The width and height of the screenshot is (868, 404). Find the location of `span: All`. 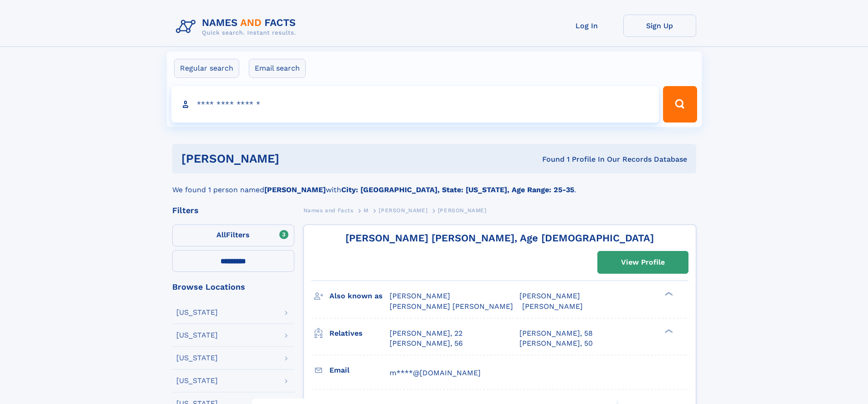

span: All is located at coordinates (221, 234).